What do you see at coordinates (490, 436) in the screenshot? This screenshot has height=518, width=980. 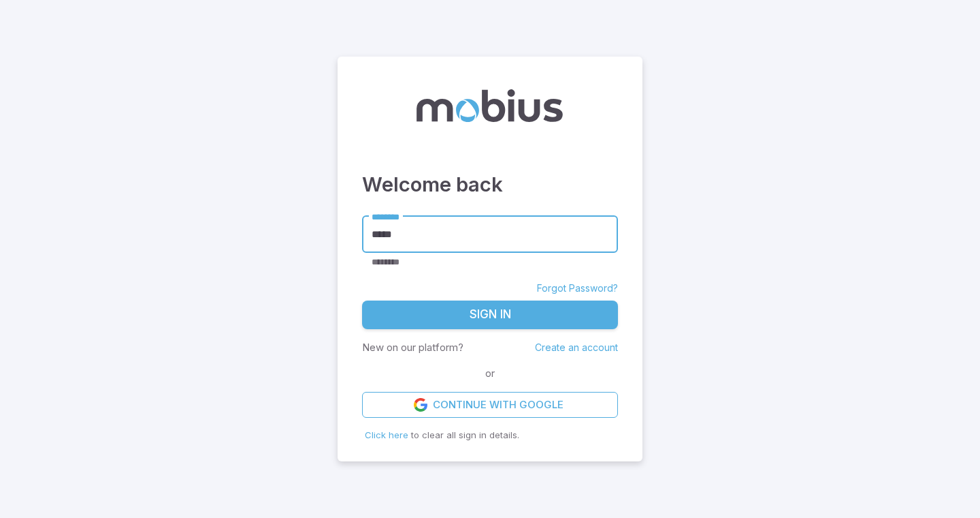 I see `p: to clear all sign in details.` at bounding box center [490, 436].